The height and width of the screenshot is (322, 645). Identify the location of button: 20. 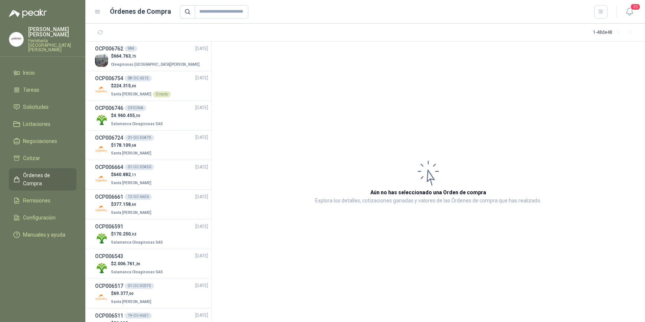
(629, 12).